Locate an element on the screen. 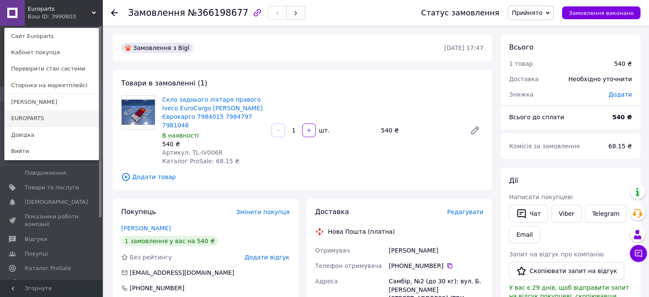  a: Редагувати is located at coordinates (475, 130).